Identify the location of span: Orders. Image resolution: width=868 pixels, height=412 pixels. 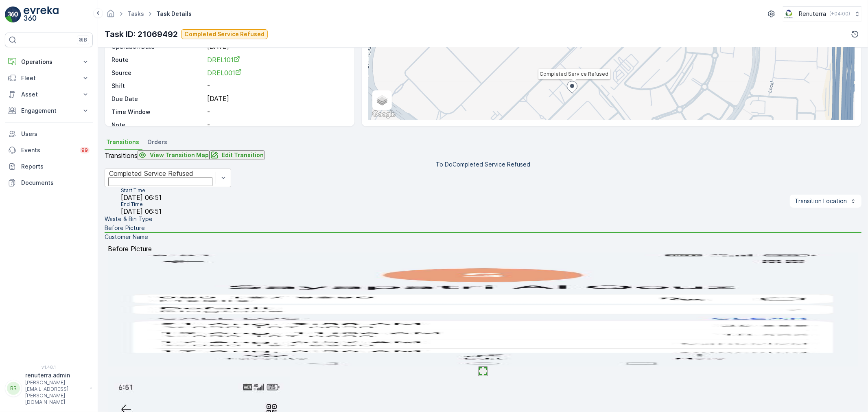
(157, 142).